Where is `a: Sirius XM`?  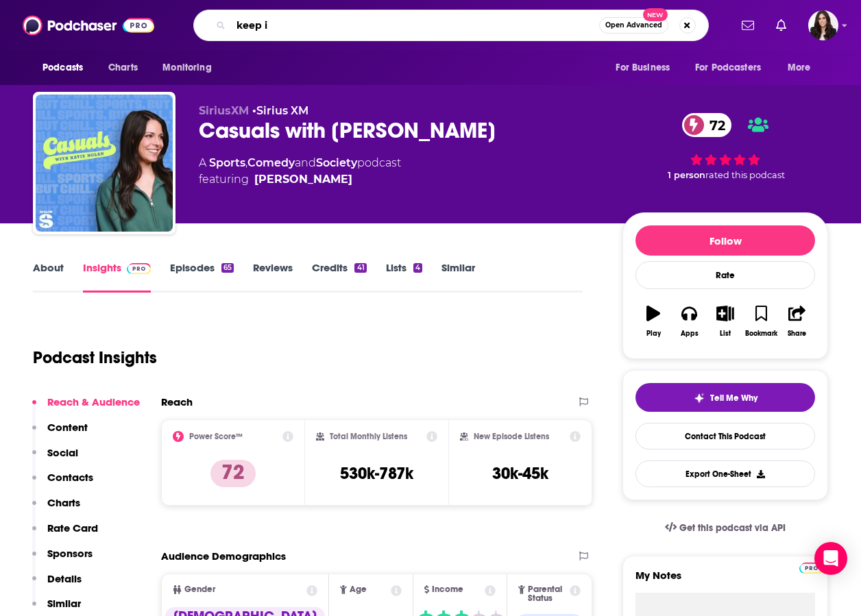
a: Sirius XM is located at coordinates (282, 111).